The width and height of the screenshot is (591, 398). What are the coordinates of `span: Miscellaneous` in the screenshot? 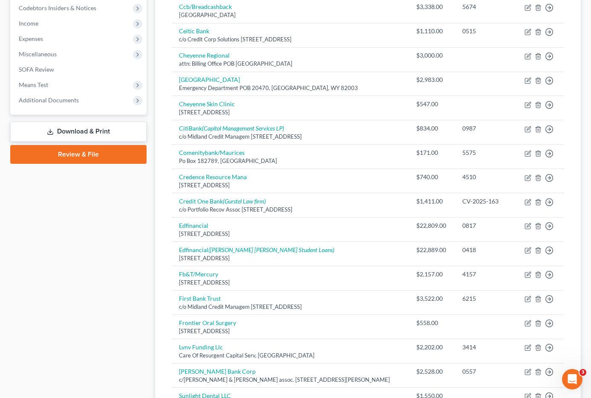 It's located at (38, 54).